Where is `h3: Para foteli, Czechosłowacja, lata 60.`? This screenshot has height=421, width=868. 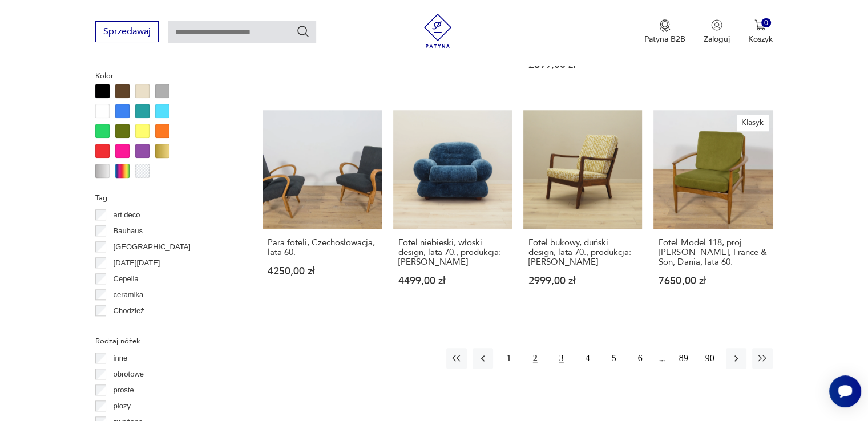 h3: Para foteli, Czechosłowacja, lata 60. is located at coordinates (322, 248).